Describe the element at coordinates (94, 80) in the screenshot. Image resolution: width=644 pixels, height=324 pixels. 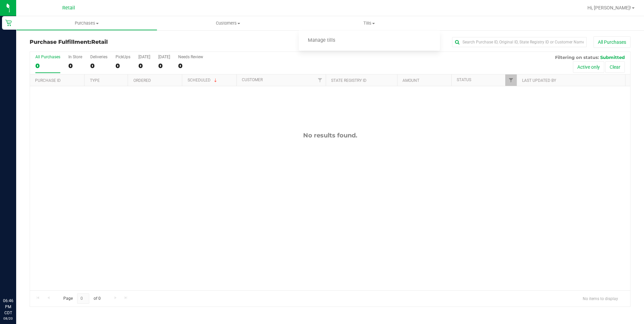
I see `a: Type` at that location.